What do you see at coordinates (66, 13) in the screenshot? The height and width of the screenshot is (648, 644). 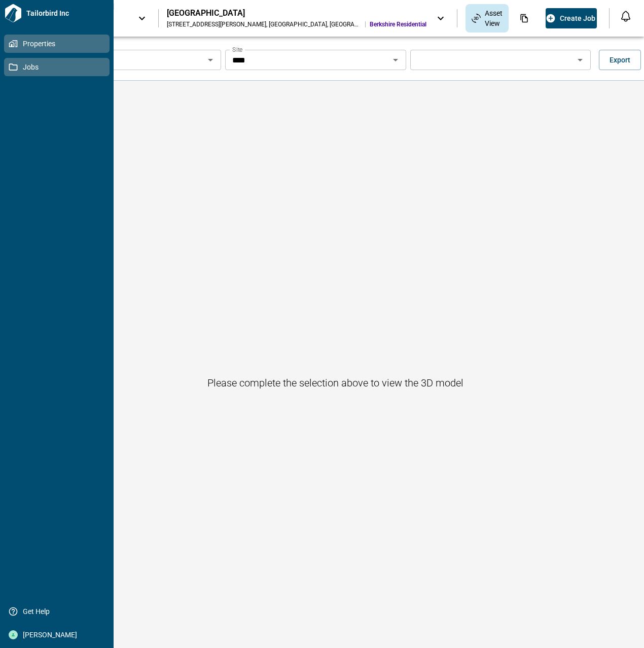 I see `span: Tailorbird Inc` at bounding box center [66, 13].